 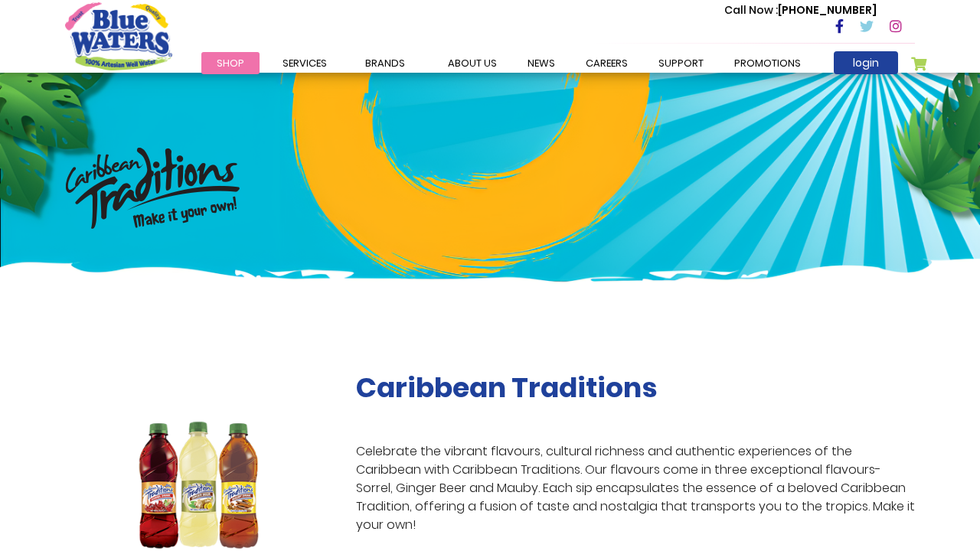 What do you see at coordinates (636, 387) in the screenshot?
I see `h2: Caribbean Traditions` at bounding box center [636, 387].